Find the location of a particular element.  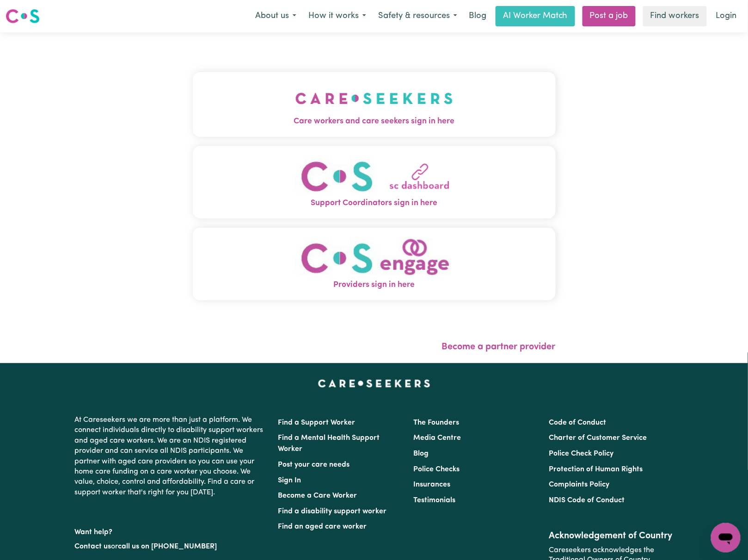

a: Find workers is located at coordinates (675, 16).